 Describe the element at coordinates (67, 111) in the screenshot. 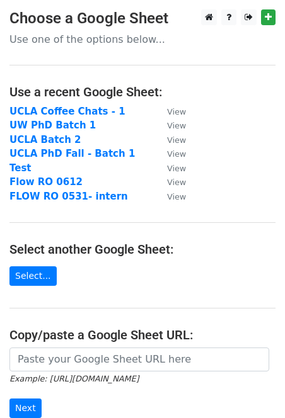

I see `a: UCLA Coffee Chats - 1` at that location.